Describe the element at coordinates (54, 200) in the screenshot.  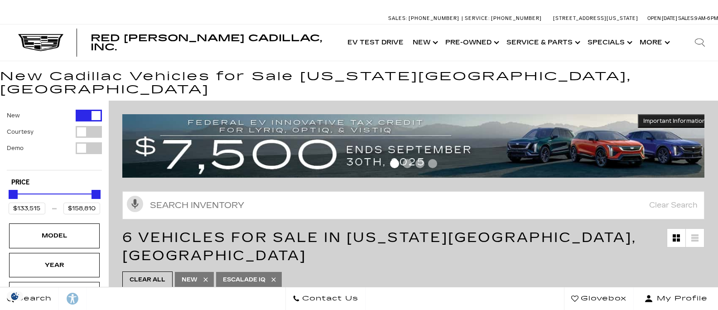
I see `div: Price` at that location.